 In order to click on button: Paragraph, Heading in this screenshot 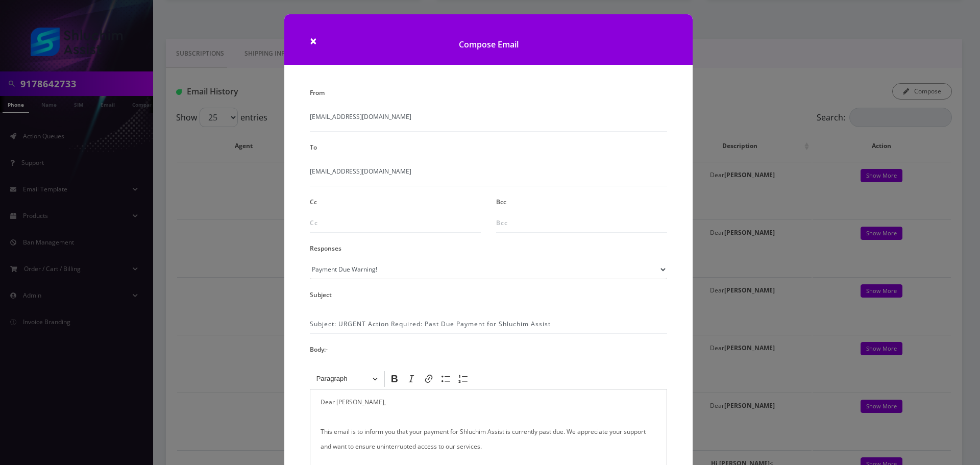, I will do `click(347, 378)`.